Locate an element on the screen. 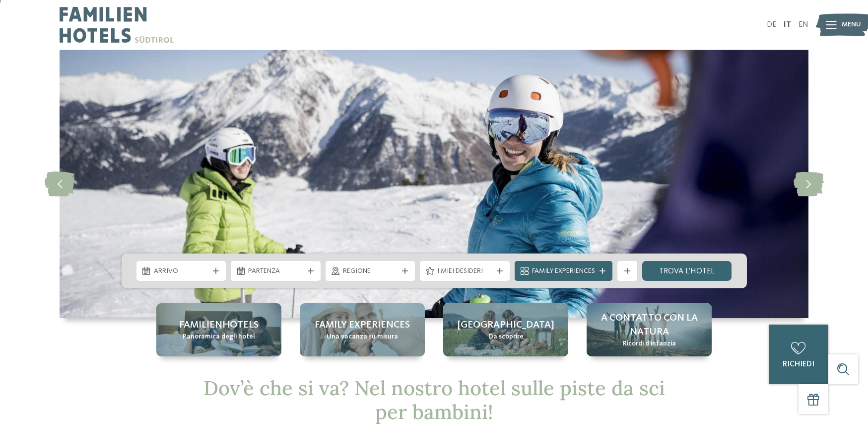 Image resolution: width=868 pixels, height=424 pixels. a: trova l’hotel is located at coordinates (687, 271).